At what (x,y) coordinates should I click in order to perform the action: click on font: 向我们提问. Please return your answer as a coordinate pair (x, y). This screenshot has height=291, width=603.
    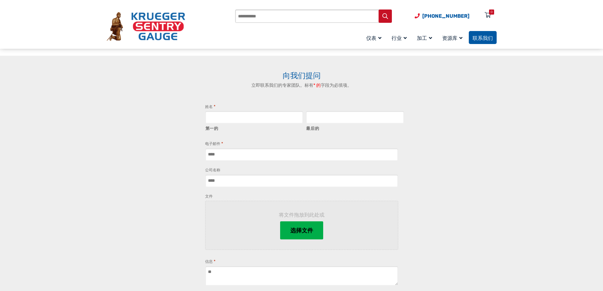
    Looking at the image, I should click on (301, 76).